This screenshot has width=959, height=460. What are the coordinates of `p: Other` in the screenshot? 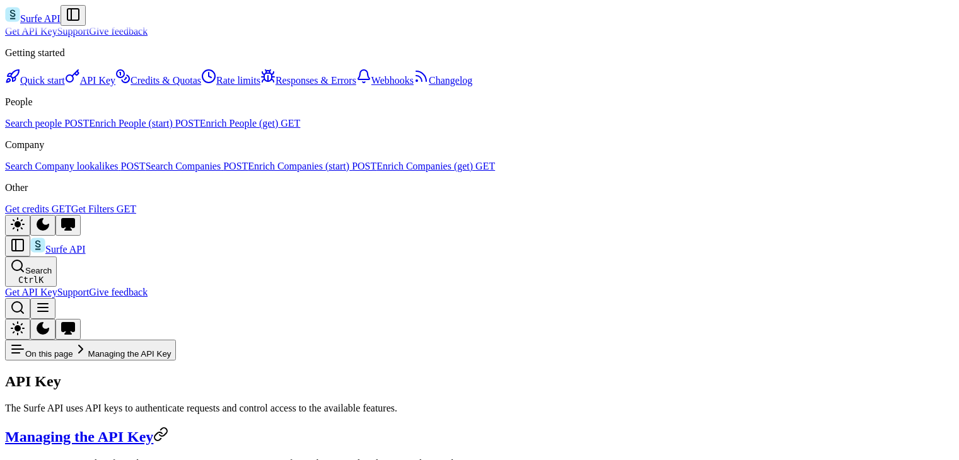 It's located at (479, 188).